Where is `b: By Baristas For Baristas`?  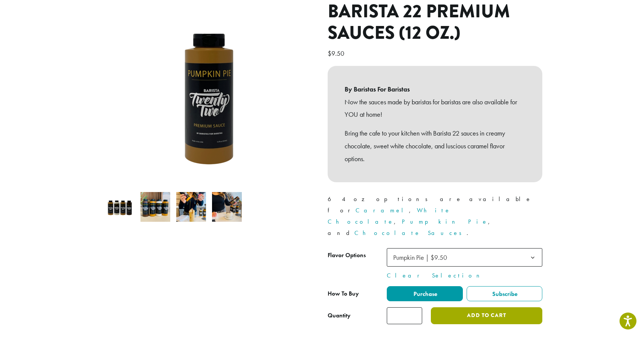 b: By Baristas For Baristas is located at coordinates (435, 89).